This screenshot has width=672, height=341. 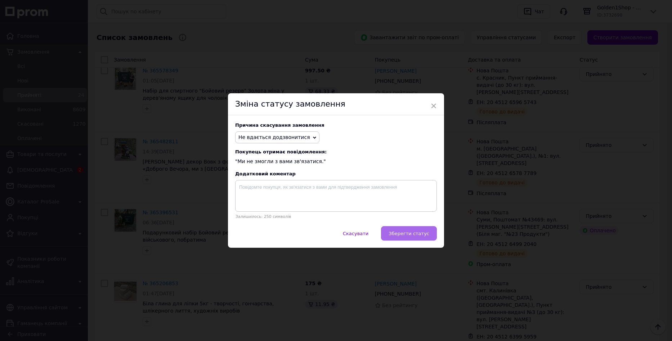 I want to click on button: Зберегти статус, so click(x=409, y=233).